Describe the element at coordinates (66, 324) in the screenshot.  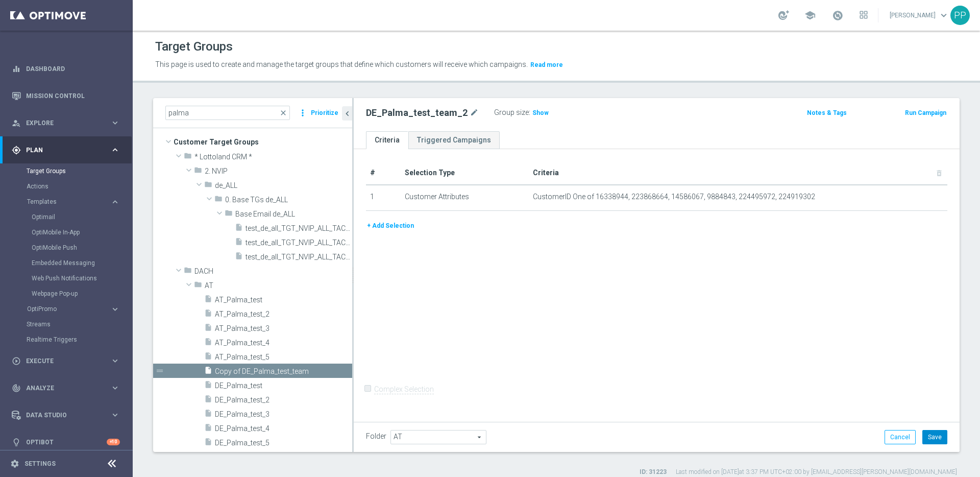
I see `a: Streams` at that location.